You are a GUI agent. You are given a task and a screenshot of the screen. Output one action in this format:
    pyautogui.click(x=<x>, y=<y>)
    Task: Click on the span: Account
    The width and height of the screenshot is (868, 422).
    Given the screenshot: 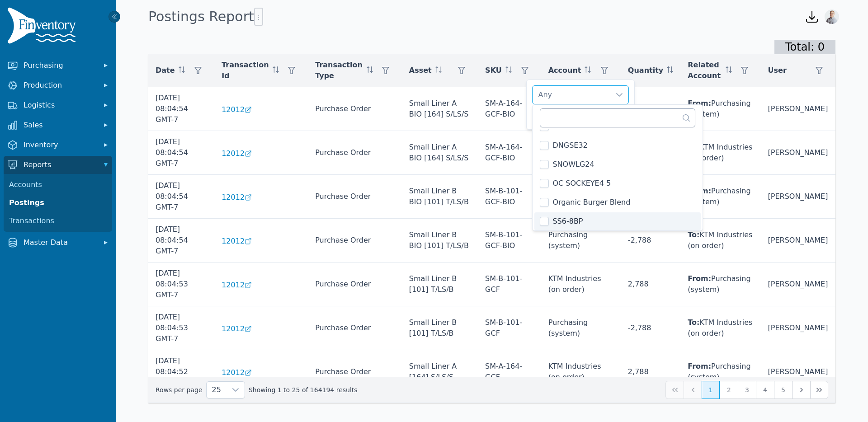 What is the action you would take?
    pyautogui.click(x=564, y=70)
    